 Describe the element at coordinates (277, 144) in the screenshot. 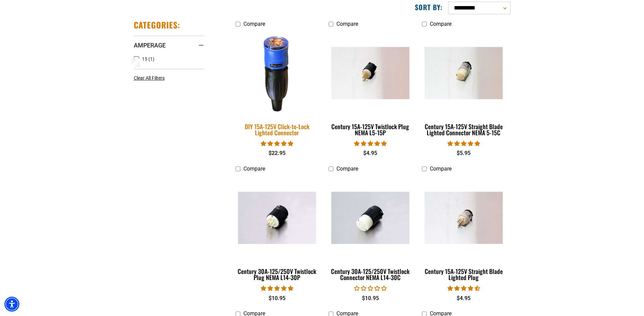

I see `span: 4.84 stars` at that location.